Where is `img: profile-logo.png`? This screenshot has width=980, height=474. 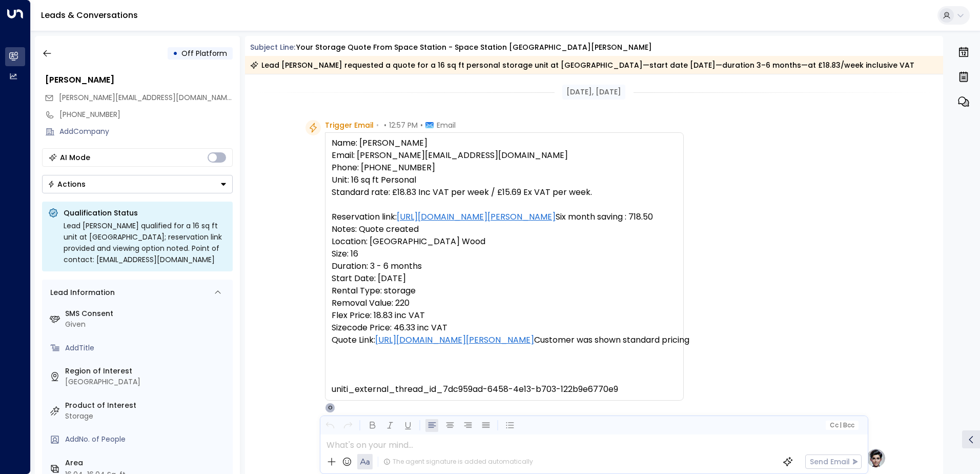
img: profile-logo.png is located at coordinates (876, 458).